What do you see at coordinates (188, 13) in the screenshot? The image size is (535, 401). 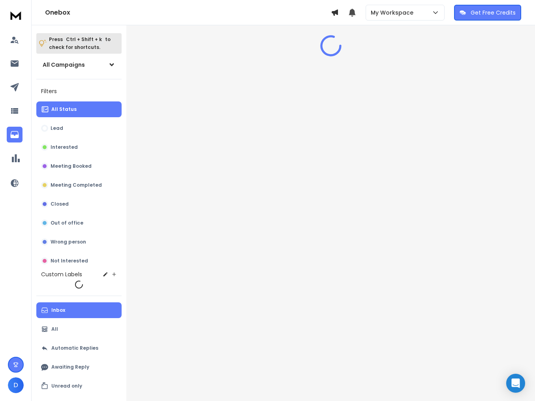 I see `h1: Onebox` at bounding box center [188, 13].